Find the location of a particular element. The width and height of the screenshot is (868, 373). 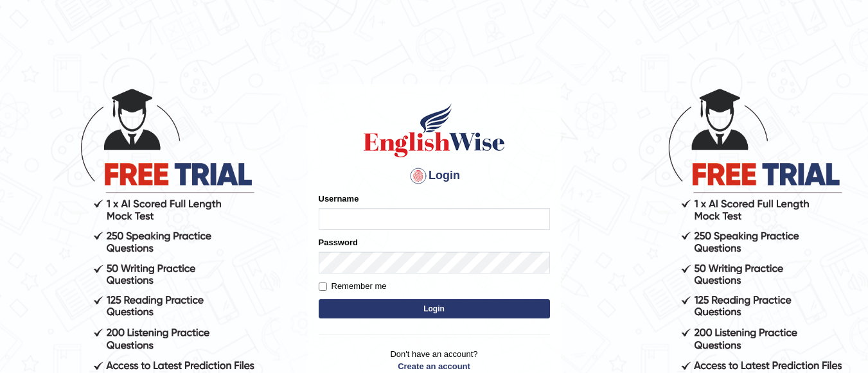

label: Username is located at coordinates (338, 198).